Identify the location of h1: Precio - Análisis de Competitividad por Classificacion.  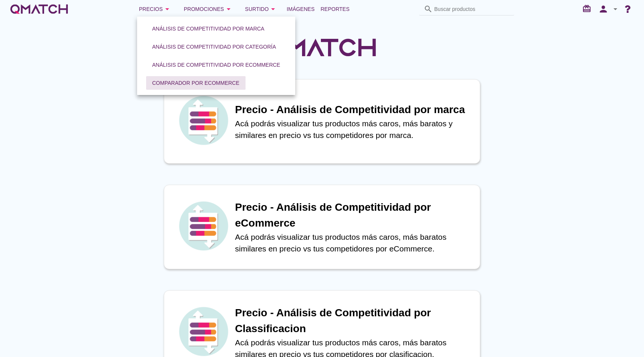
(354, 321).